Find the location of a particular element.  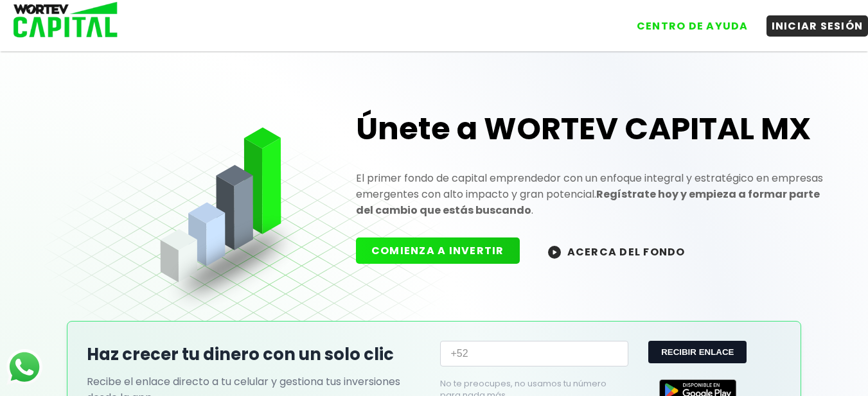

button: RECIBIR ENLACE is located at coordinates (697, 352).